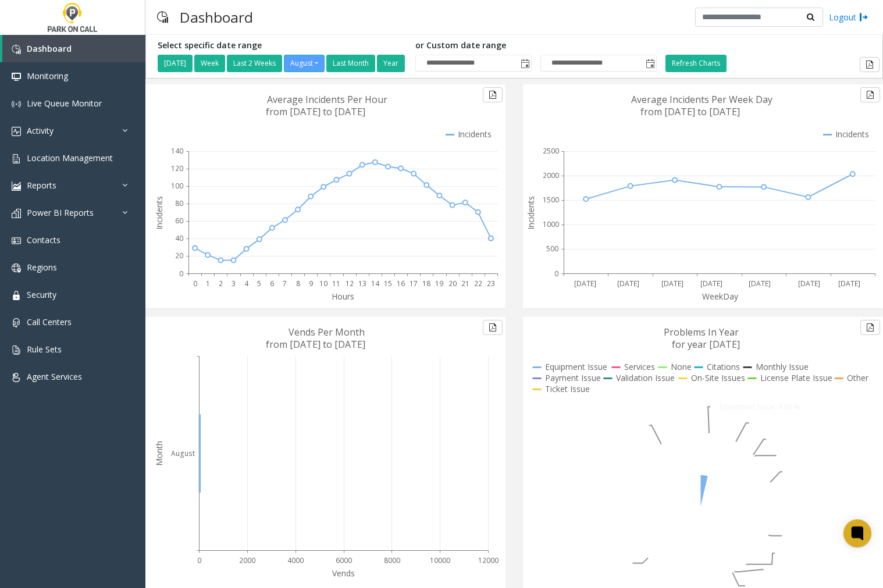 The height and width of the screenshot is (588, 883). I want to click on span: Power BI Reports, so click(60, 212).